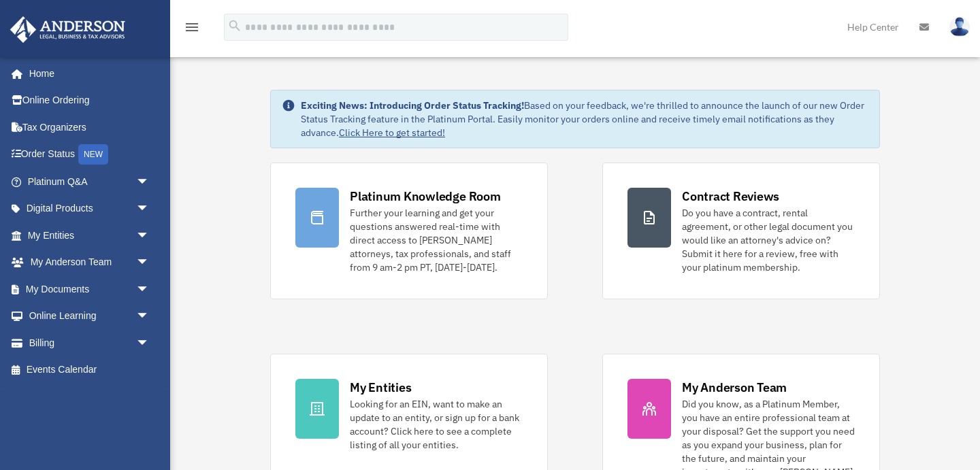 The height and width of the screenshot is (470, 980). What do you see at coordinates (67, 30) in the screenshot?
I see `img: Anderson Advisors Platinum Portal` at bounding box center [67, 30].